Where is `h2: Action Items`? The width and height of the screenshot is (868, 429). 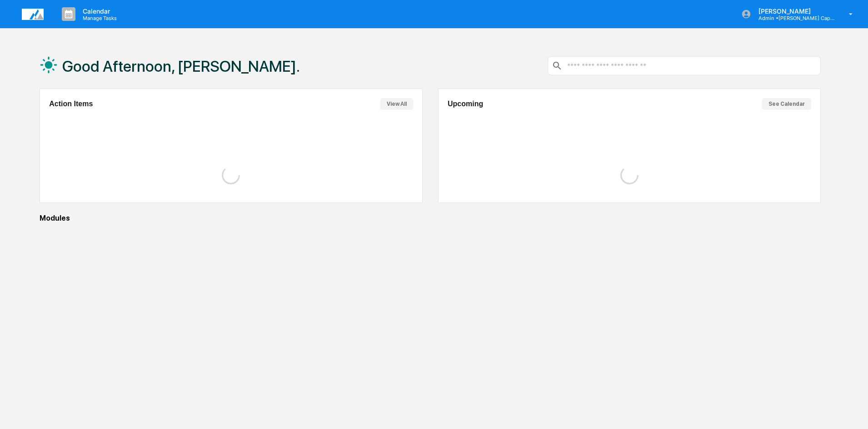 h2: Action Items is located at coordinates (71, 104).